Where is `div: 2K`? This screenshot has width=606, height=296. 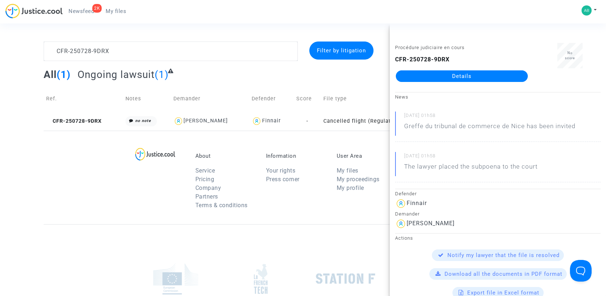 div: 2K is located at coordinates (97, 8).